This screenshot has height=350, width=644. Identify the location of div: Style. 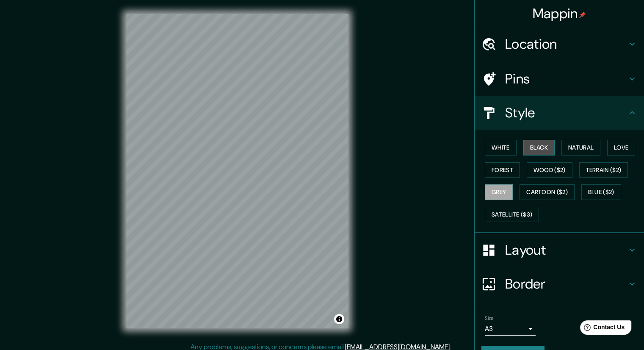
(559, 113).